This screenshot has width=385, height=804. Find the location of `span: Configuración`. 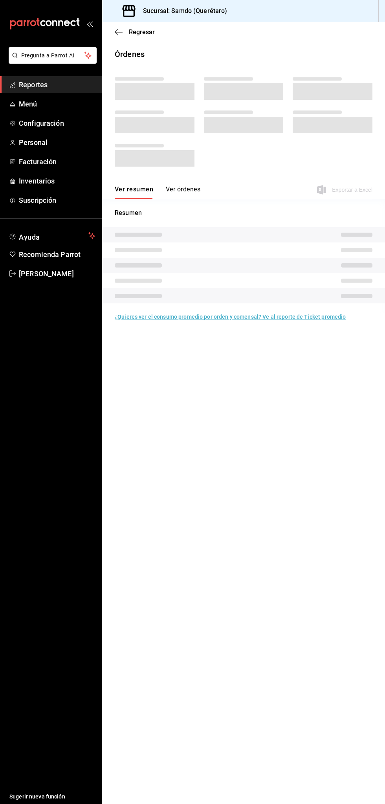

span: Configuración is located at coordinates (57, 123).